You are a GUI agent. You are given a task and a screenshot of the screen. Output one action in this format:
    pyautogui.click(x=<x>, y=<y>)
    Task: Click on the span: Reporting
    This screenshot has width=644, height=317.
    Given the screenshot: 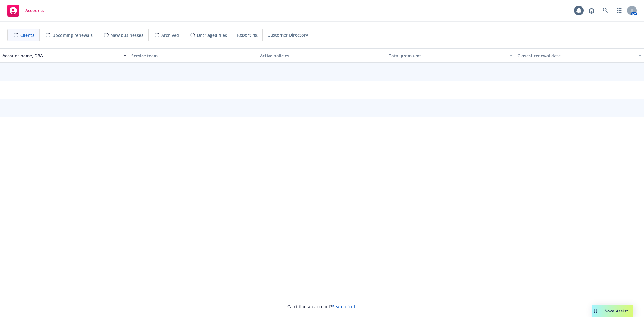 What is the action you would take?
    pyautogui.click(x=247, y=35)
    